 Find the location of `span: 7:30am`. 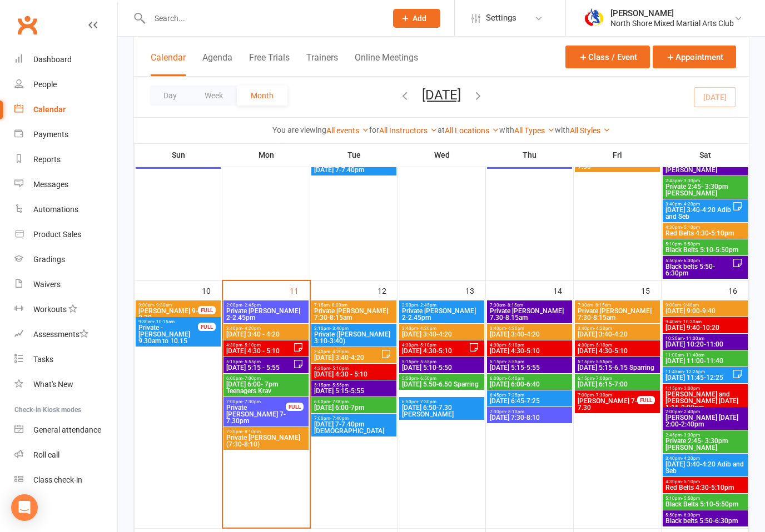

span: 7:30am is located at coordinates (617, 305).